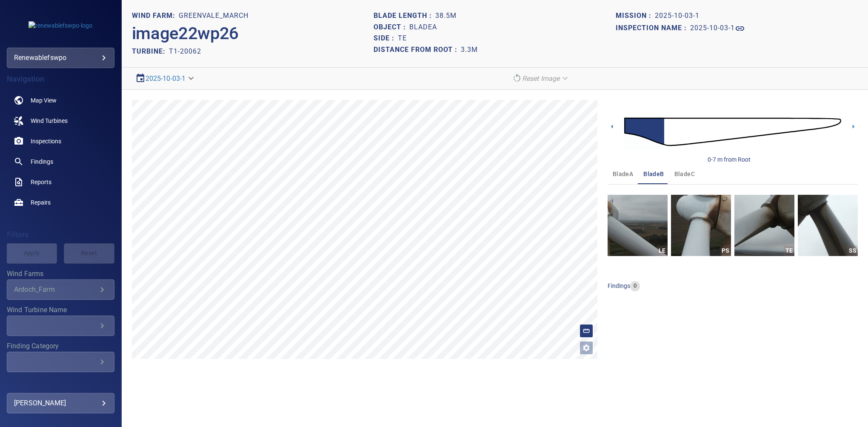 This screenshot has width=868, height=427. What do you see at coordinates (653, 28) in the screenshot?
I see `h1: Inspection name :` at bounding box center [653, 28].